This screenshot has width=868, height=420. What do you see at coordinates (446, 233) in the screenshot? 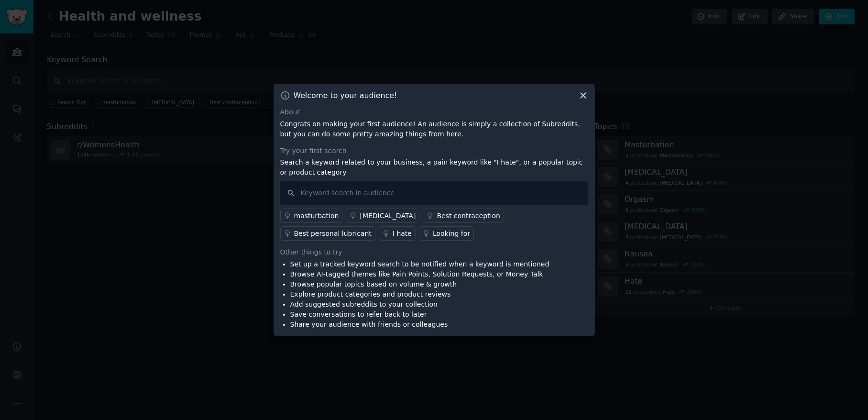
I see `a: Looking for` at bounding box center [446, 233].